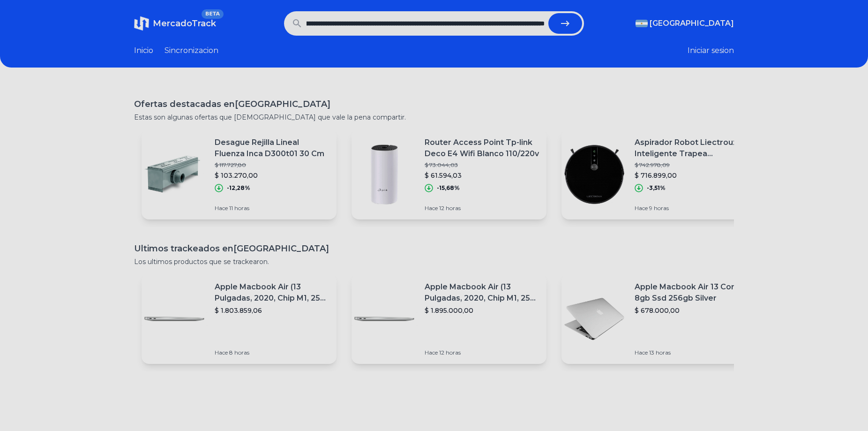 This screenshot has height=431, width=868. I want to click on p: -12,28%, so click(239, 188).